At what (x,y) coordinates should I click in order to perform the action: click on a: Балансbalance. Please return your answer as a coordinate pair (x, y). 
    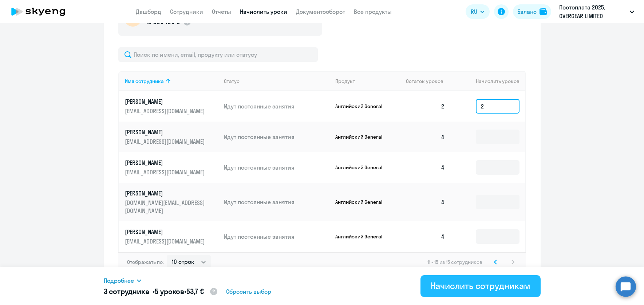
    Looking at the image, I should click on (532, 12).